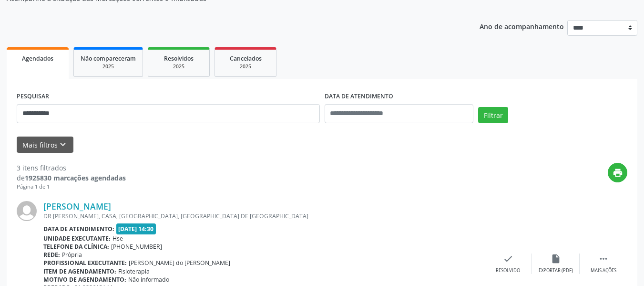 The height and width of the screenshot is (286, 644). Describe the element at coordinates (521, 26) in the screenshot. I see `p: Ano de acompanhamento` at that location.